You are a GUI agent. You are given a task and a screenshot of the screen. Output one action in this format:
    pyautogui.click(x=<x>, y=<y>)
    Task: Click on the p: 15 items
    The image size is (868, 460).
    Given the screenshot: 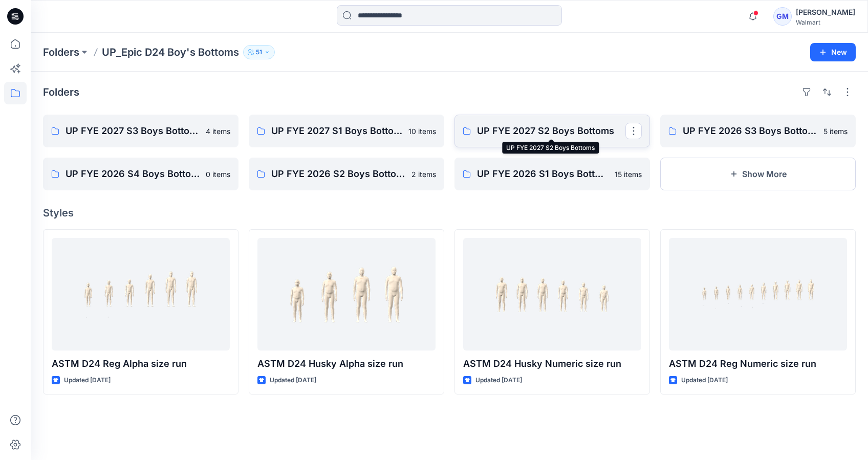 What is the action you would take?
    pyautogui.click(x=628, y=174)
    